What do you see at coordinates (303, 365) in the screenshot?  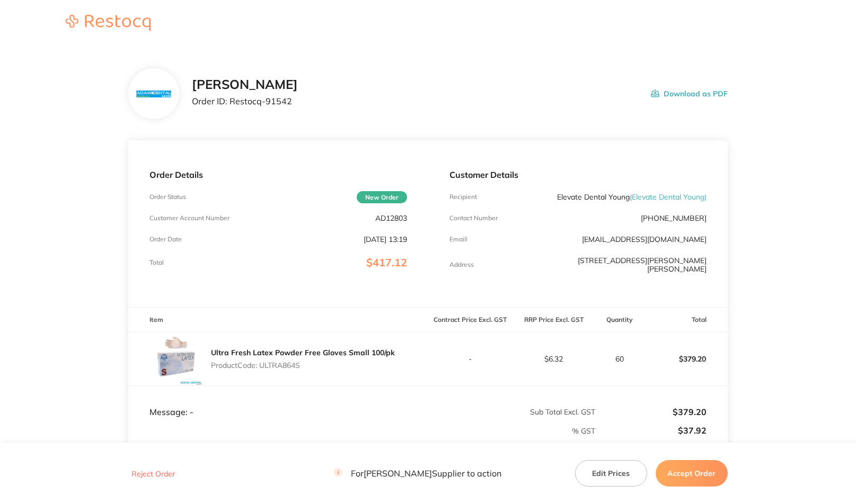 I see `p: Product Code: ULTRA864S` at bounding box center [303, 365].